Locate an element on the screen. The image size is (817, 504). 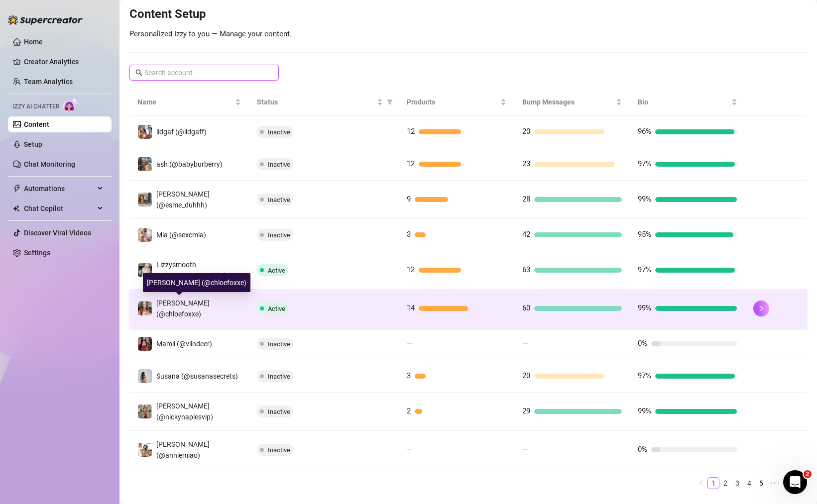
img: Esmeralda (@esme_duhhh) is located at coordinates (145, 199).